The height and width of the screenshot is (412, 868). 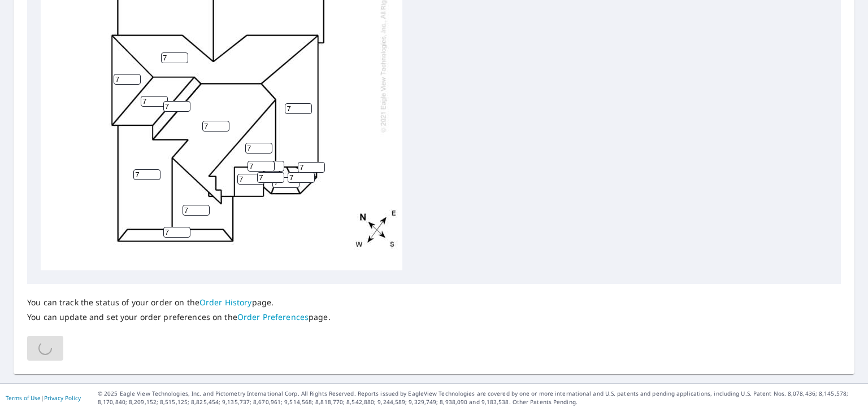 I want to click on a: Order Preferences, so click(x=273, y=317).